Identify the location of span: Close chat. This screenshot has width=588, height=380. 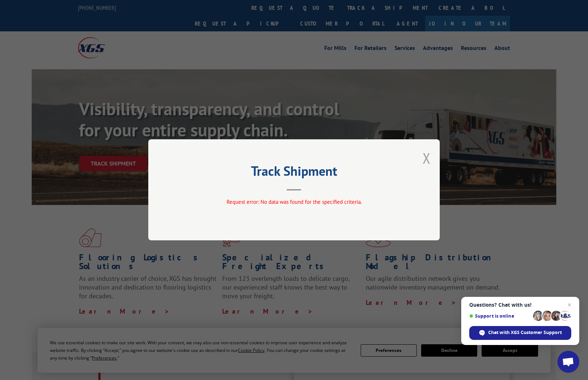
(569, 304).